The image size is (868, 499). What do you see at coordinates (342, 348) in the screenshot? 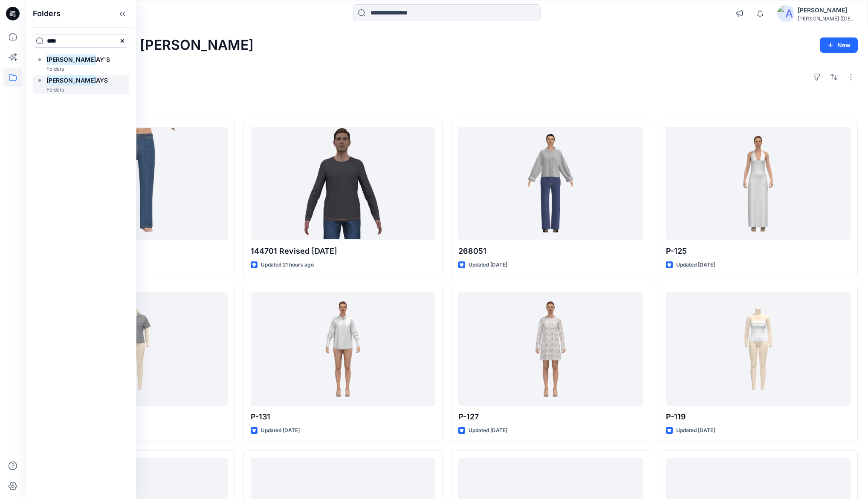
I see `a: P-131` at bounding box center [342, 348].